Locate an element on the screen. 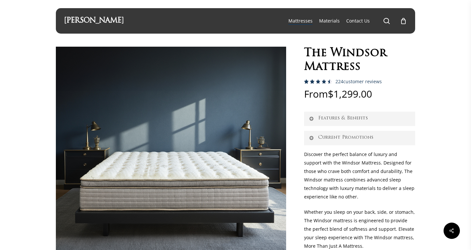 This screenshot has width=471, height=250. span: Contact Us is located at coordinates (358, 21).